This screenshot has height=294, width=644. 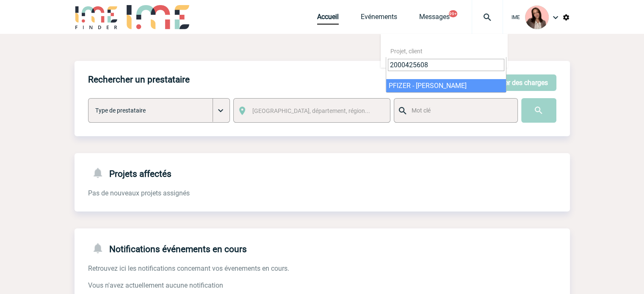 I want to click on span: Vous n'avez actuellement aucune notification, so click(x=155, y=285).